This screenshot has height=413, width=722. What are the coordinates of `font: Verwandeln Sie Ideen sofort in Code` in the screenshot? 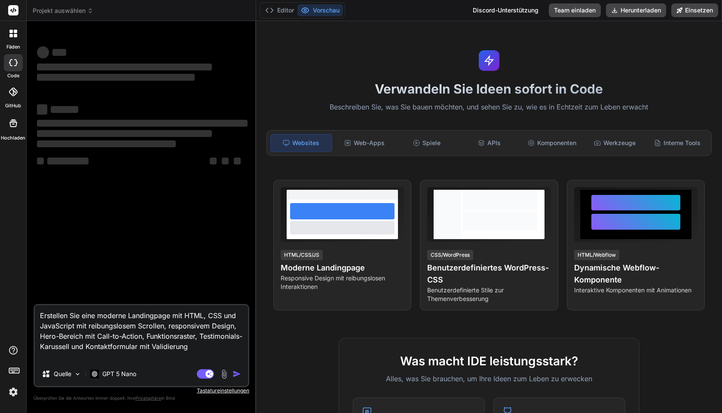 It's located at (489, 89).